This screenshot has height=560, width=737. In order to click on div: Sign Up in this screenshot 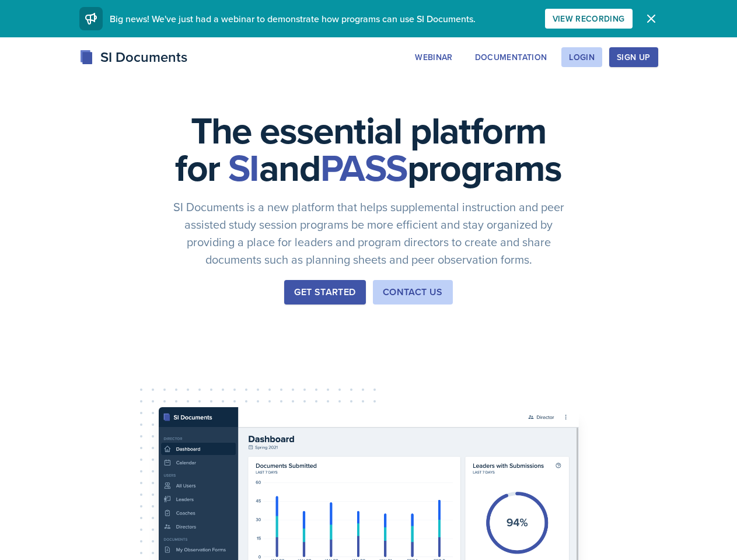, I will do `click(633, 57)`.